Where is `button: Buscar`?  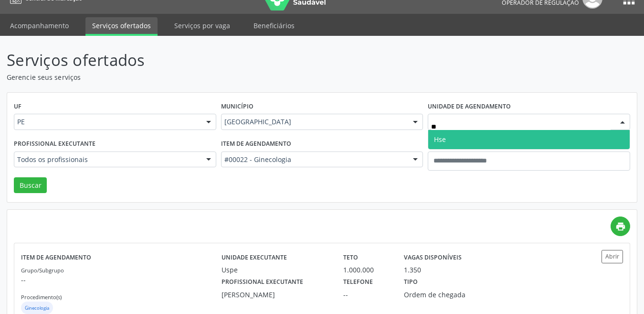
button: Buscar is located at coordinates (30, 186).